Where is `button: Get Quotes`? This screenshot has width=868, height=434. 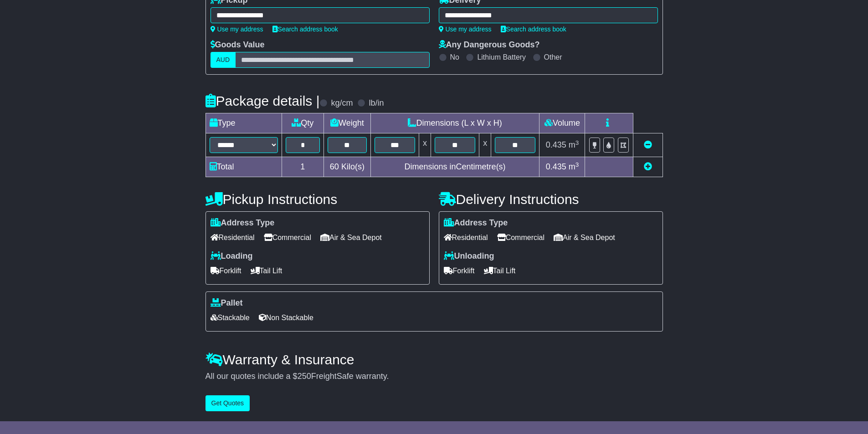
button: Get Quotes is located at coordinates (228, 403).